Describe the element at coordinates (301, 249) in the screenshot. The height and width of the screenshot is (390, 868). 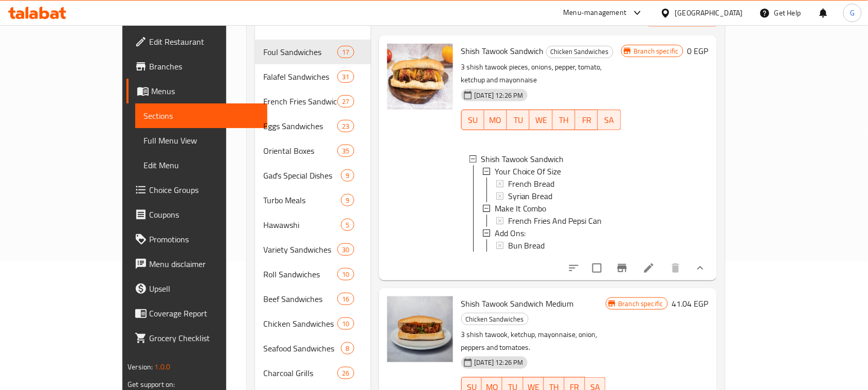
I see `div: Variety Sandwiches` at that location.